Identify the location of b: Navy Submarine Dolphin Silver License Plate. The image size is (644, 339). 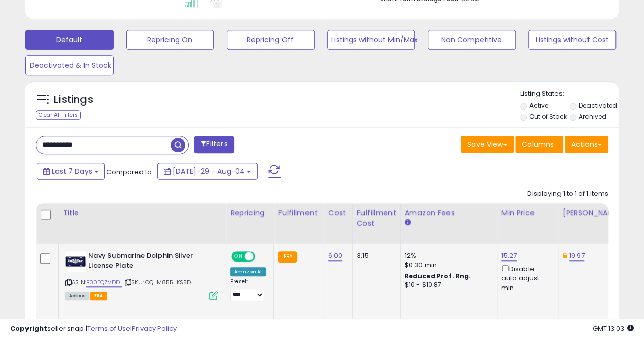
(150, 262).